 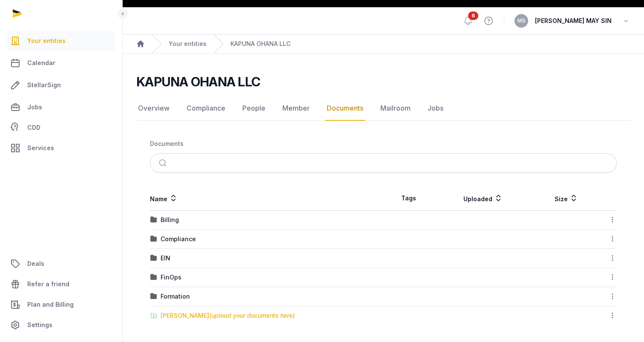 I want to click on span: Your entities, so click(x=47, y=41).